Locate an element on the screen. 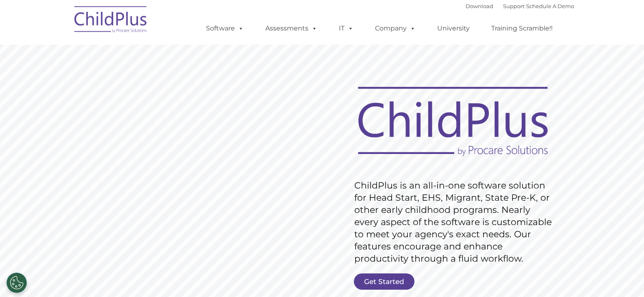  a: Support is located at coordinates (513, 6).